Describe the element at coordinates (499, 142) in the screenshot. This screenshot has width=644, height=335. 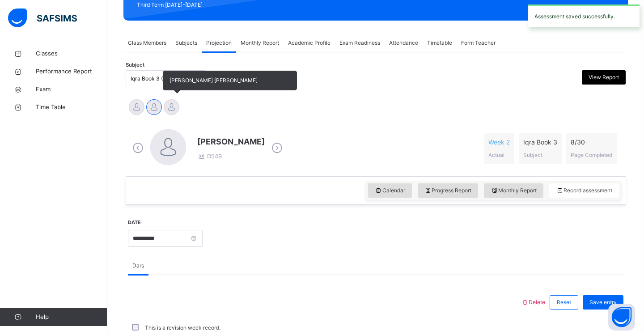
I see `span: Week 2` at that location.